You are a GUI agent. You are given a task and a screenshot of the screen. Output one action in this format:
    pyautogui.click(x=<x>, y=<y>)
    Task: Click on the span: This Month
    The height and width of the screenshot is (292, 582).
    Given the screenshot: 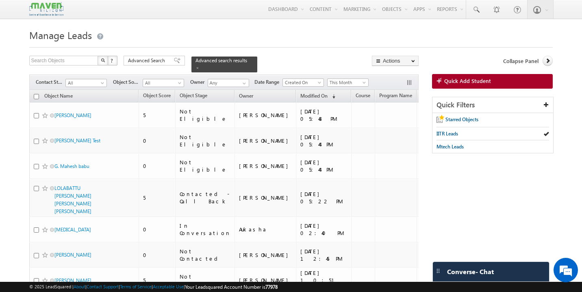 What is the action you would take?
    pyautogui.click(x=347, y=83)
    